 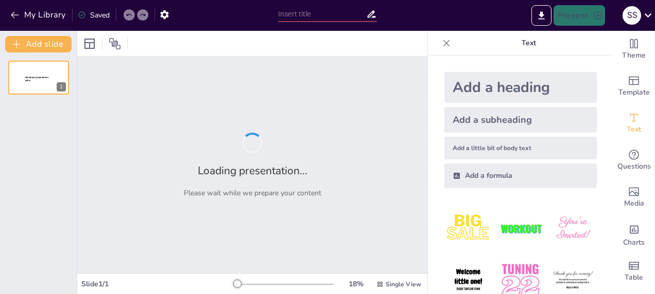 I want to click on input: Insert title, so click(x=322, y=14).